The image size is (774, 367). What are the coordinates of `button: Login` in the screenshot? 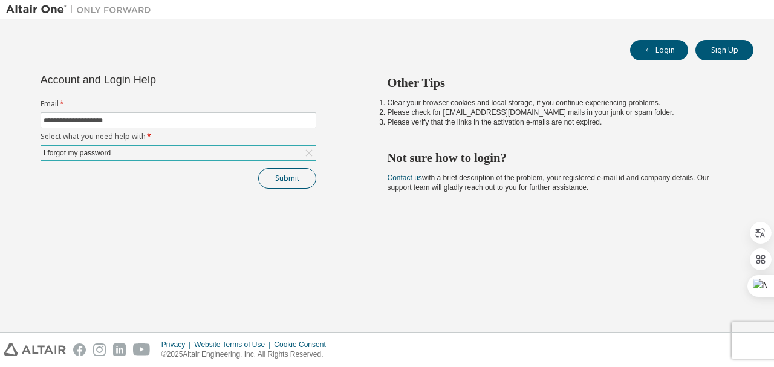 It's located at (659, 50).